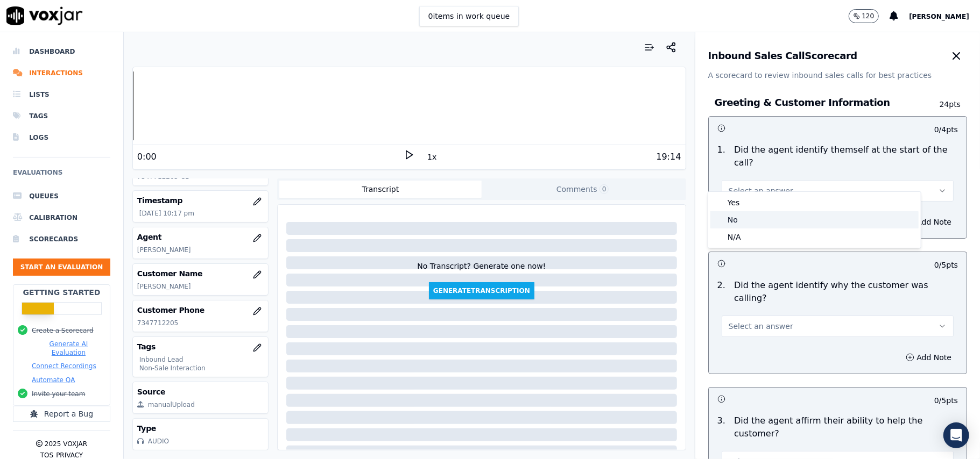  Describe the element at coordinates (171, 405) in the screenshot. I see `div: manualUpload` at that location.